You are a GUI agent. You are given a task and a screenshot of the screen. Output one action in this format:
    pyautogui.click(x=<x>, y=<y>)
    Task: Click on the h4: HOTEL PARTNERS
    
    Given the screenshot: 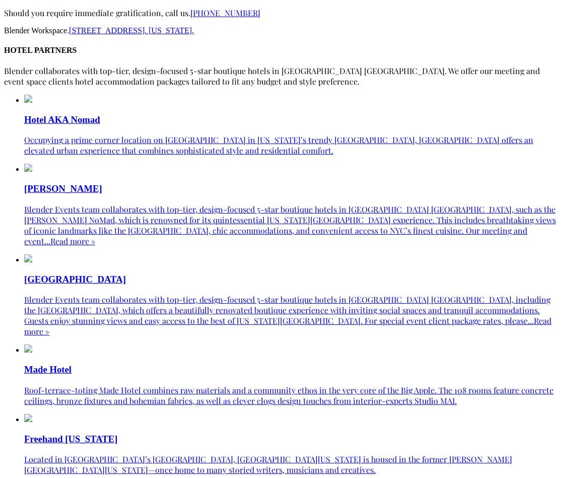 What is the action you would take?
    pyautogui.click(x=282, y=50)
    